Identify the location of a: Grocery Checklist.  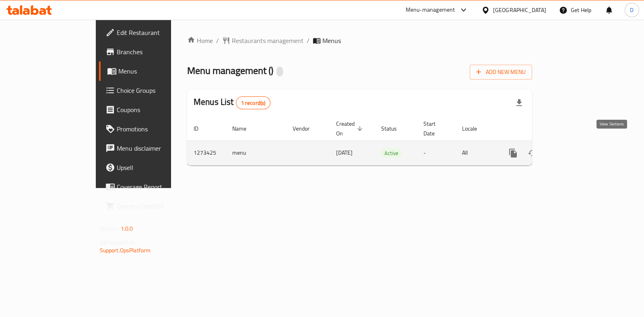
(151, 206).